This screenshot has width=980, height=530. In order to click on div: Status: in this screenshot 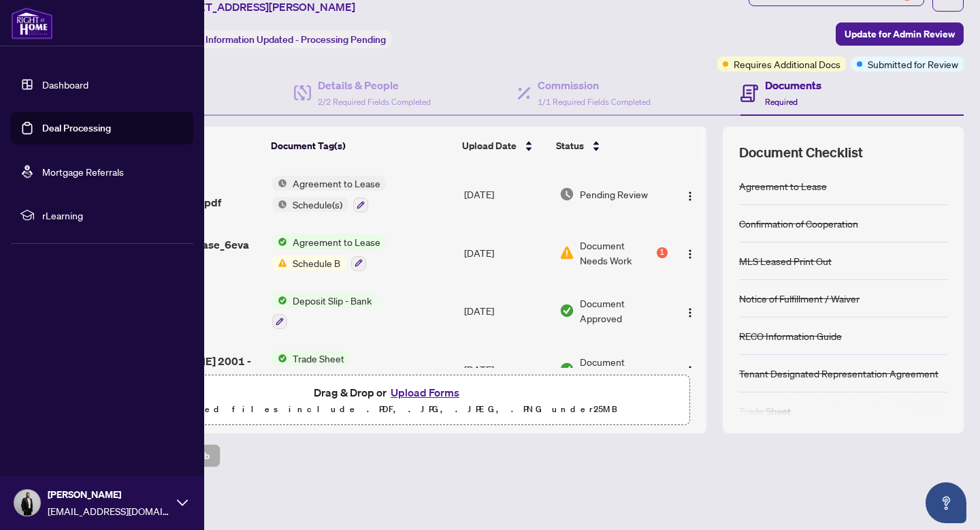, I will do `click(280, 39)`.